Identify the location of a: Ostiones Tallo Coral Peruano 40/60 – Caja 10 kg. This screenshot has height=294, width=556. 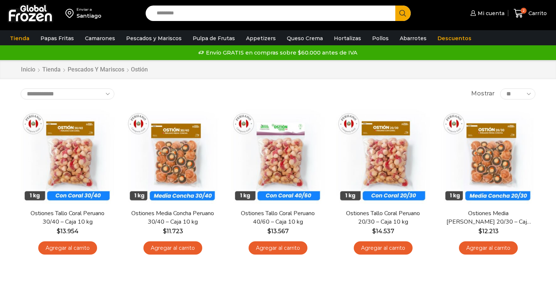
(278, 217).